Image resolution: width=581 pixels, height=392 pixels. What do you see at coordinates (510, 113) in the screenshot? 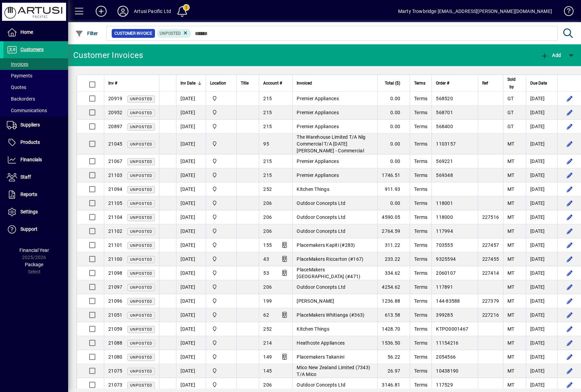
I see `span: GT` at bounding box center [510, 113].